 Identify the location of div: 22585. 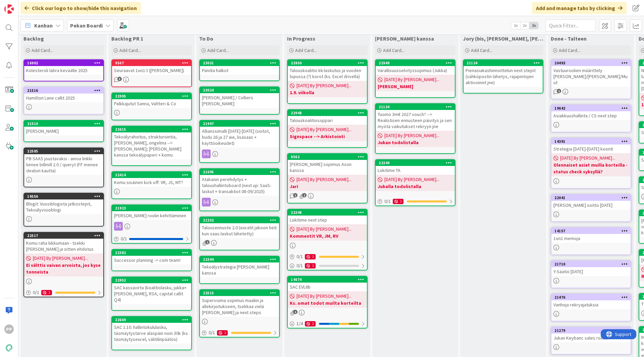
(64, 151).